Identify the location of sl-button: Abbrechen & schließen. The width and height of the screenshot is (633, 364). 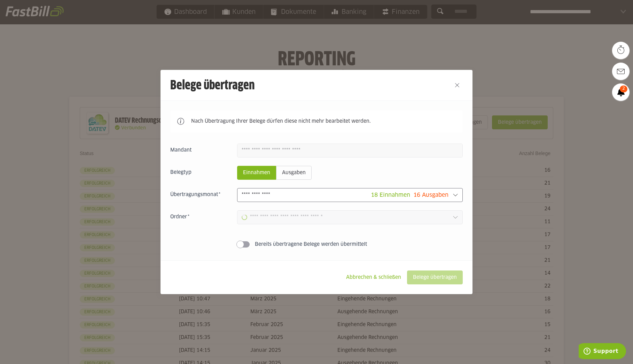
(373, 277).